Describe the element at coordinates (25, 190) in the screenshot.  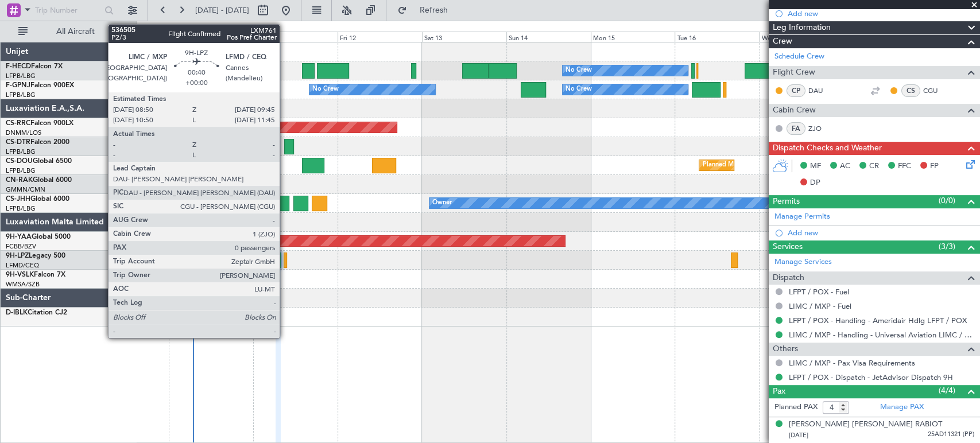
I see `a: GMMN/CMN` at that location.